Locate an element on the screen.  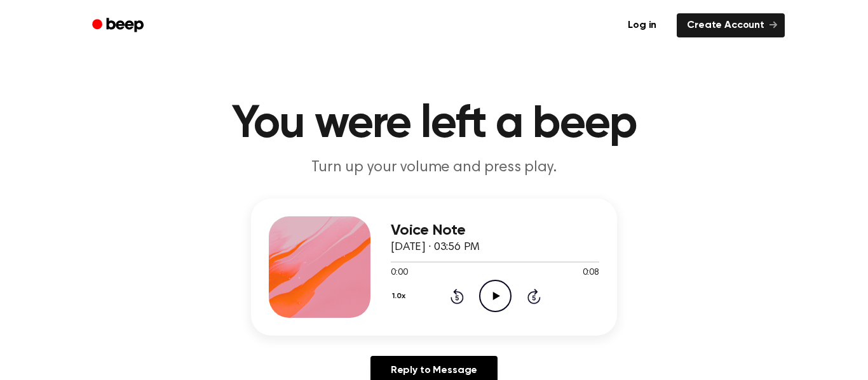
a: Create Account is located at coordinates (731, 25).